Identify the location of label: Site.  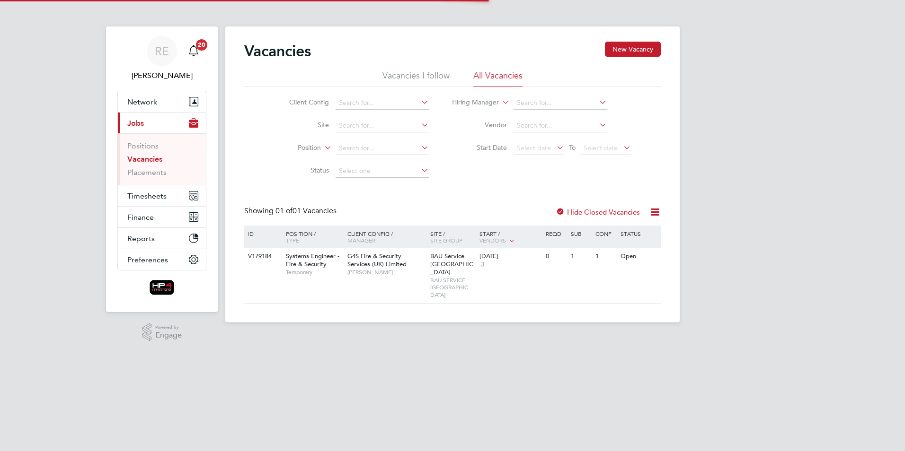
(301, 125).